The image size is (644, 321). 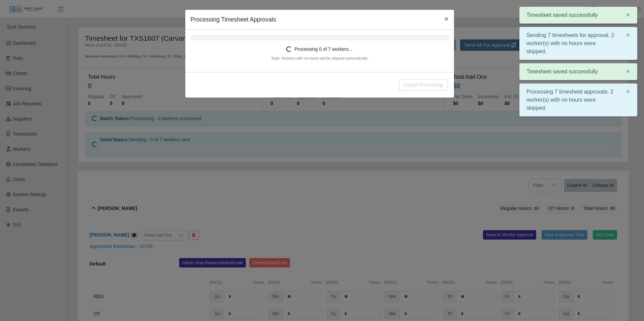 What do you see at coordinates (579, 44) in the screenshot?
I see `div: Sending 7 timesheets for approval. 2 worker(s) with no hours were skipped.` at bounding box center [579, 44].